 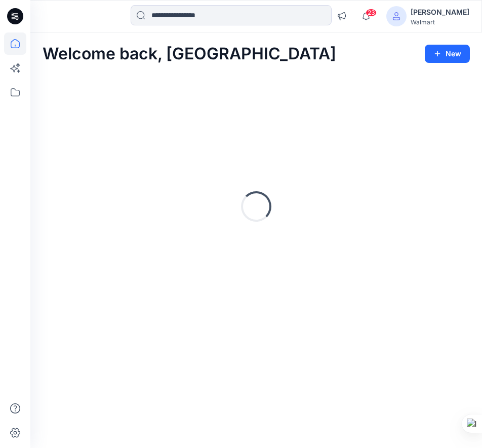 What do you see at coordinates (371, 13) in the screenshot?
I see `span: 23` at bounding box center [371, 13].